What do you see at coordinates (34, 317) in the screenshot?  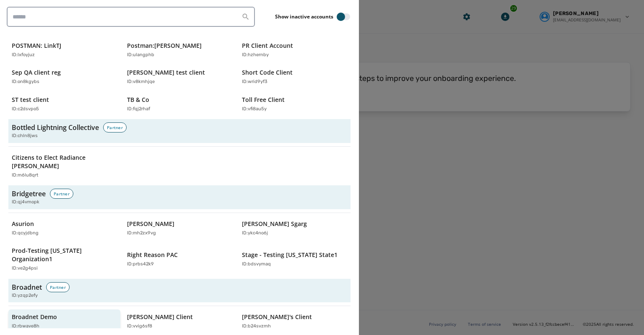 I see `p: Broadnet Demo` at bounding box center [34, 317].